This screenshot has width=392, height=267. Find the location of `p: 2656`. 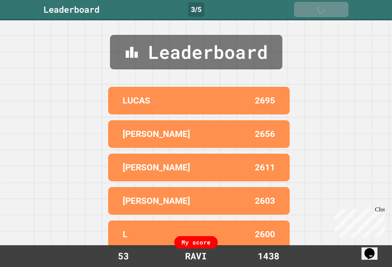

p: 2656 is located at coordinates (265, 134).